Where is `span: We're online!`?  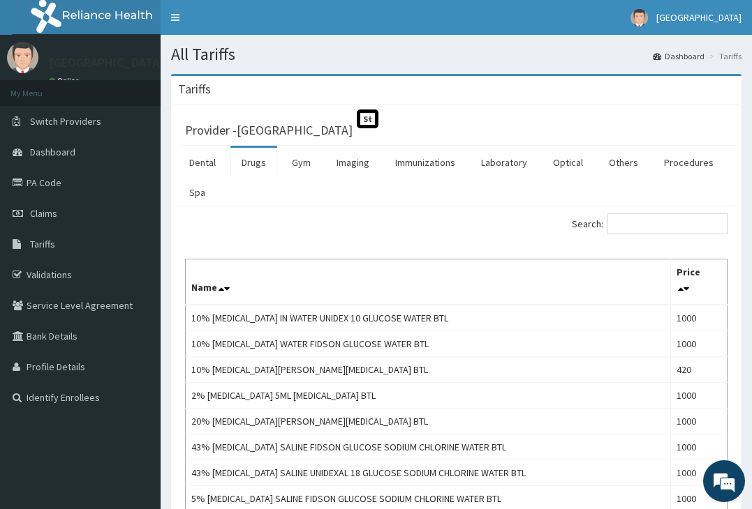 span: We're online! is located at coordinates (137, 232).